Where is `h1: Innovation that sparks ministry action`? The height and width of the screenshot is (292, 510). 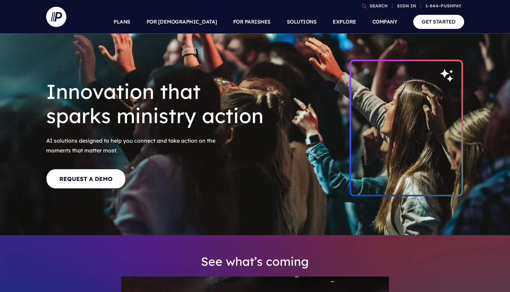 h1: Innovation that sparks ministry action is located at coordinates (157, 104).